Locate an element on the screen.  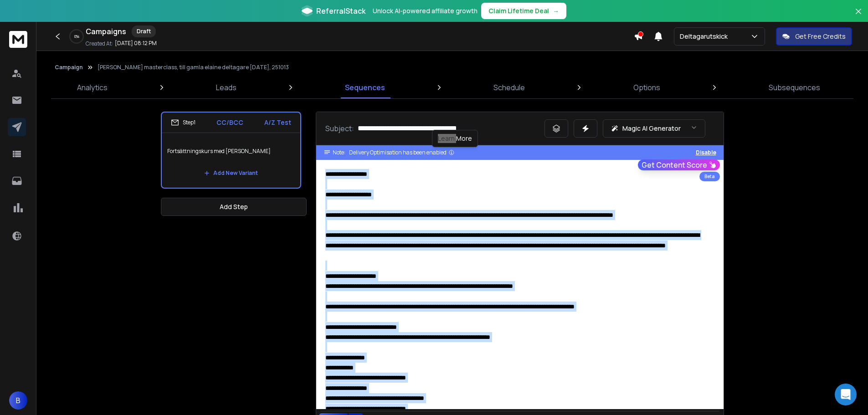
button: Magic AI Generator is located at coordinates (654, 128).